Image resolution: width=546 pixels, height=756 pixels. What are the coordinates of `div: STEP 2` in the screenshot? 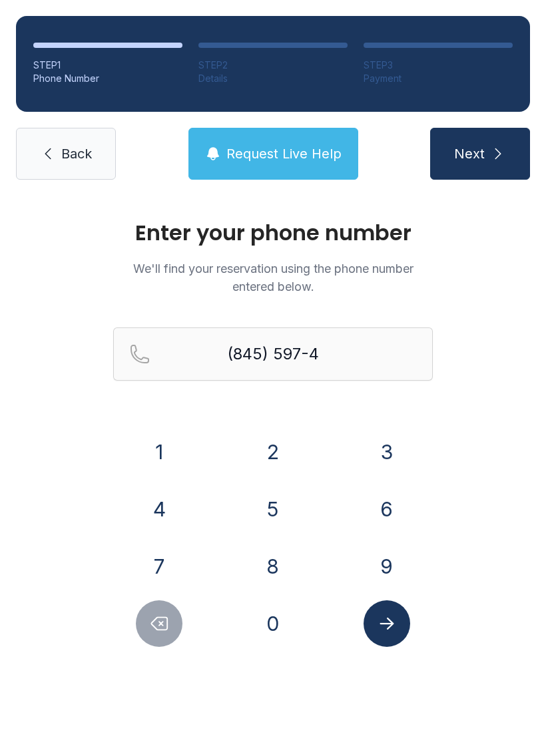 It's located at (273, 65).